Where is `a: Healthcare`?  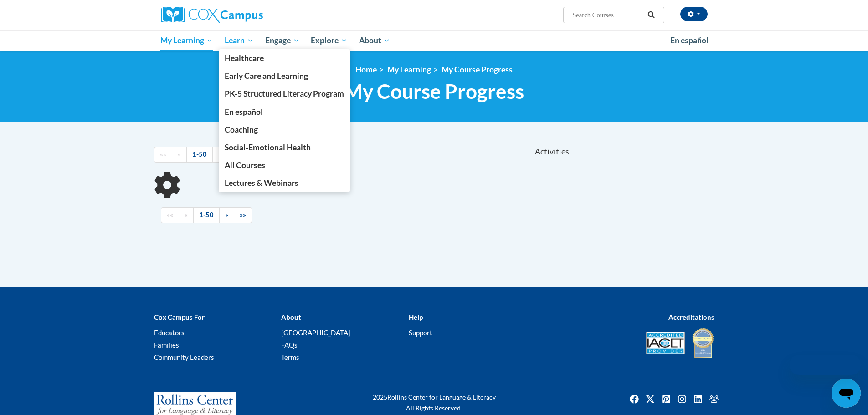
a: Healthcare is located at coordinates (284, 58).